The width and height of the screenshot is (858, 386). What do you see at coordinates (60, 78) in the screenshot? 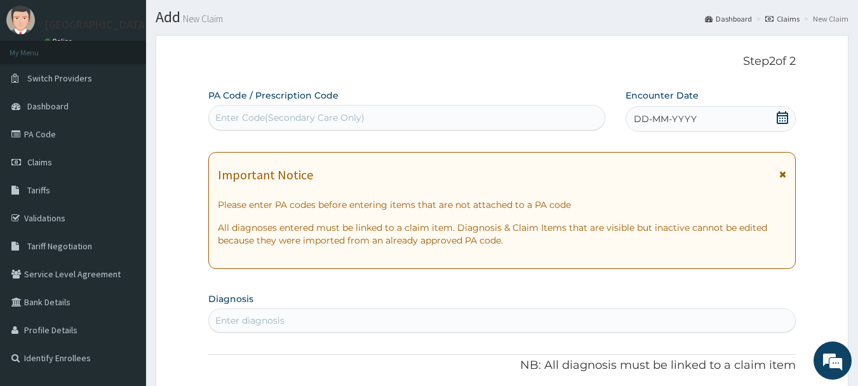
I see `span: Switch Providers` at bounding box center [60, 78].